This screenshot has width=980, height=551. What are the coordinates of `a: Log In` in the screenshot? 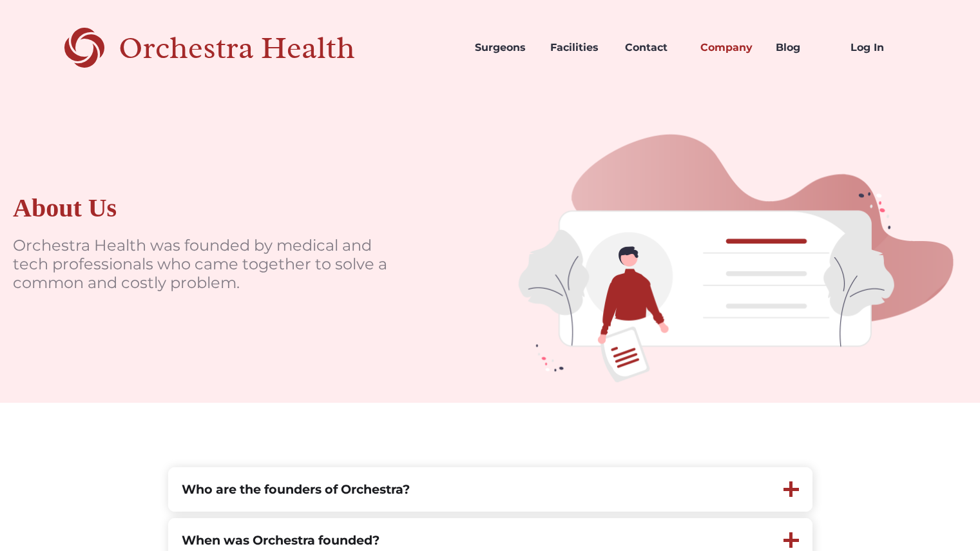 It's located at (877, 48).